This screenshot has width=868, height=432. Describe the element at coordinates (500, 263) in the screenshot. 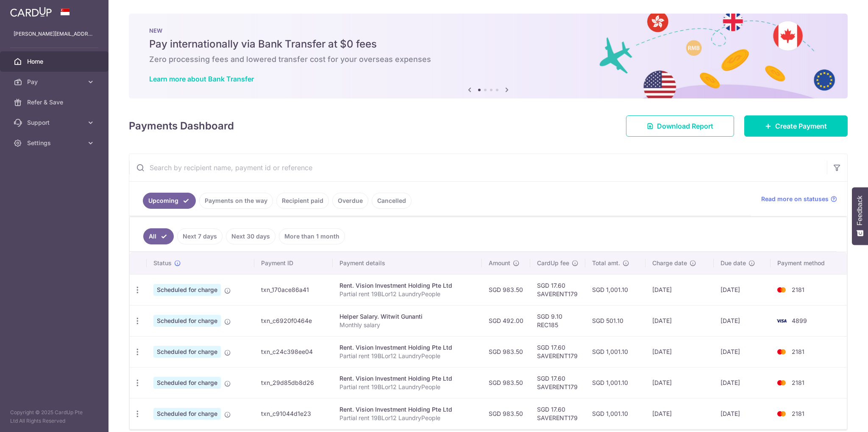

I see `span: Amount` at that location.